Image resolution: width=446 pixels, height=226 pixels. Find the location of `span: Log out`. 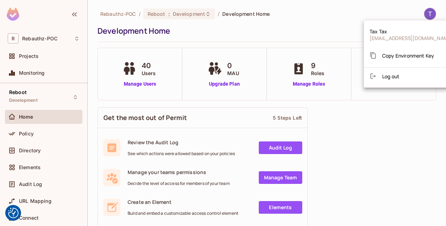

span: Log out is located at coordinates (390, 76).